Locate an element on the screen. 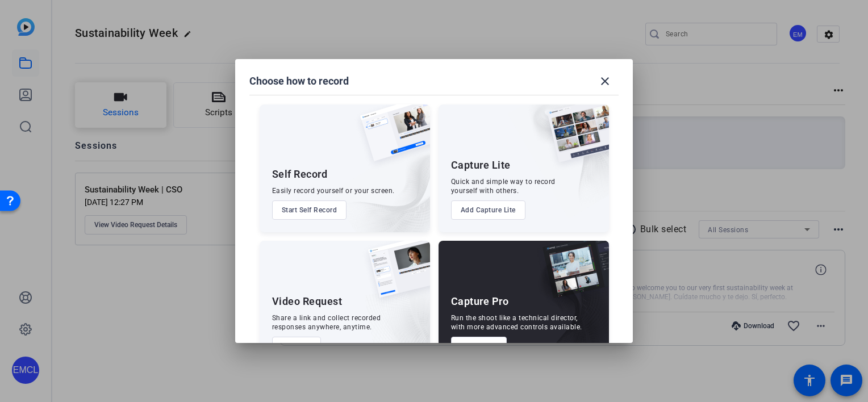  div: Video Request is located at coordinates (307, 301).